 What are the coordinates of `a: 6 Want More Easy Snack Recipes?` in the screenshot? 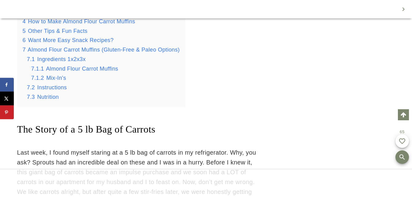 It's located at (68, 40).